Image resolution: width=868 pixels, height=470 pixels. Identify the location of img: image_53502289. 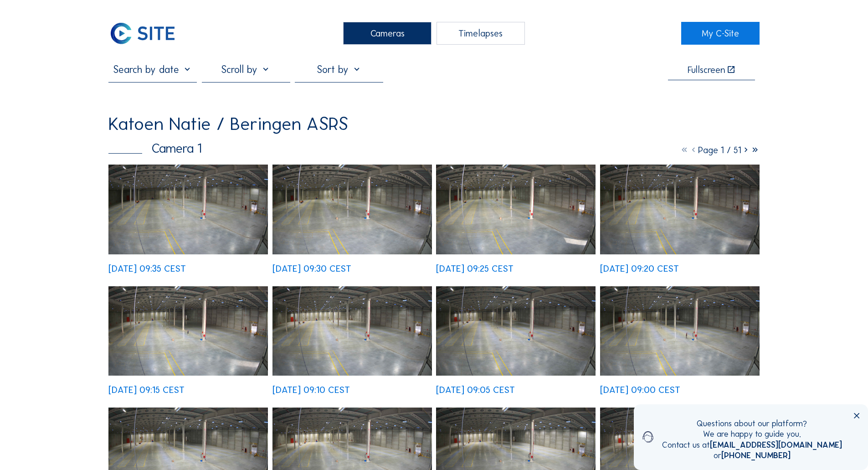
(680, 331).